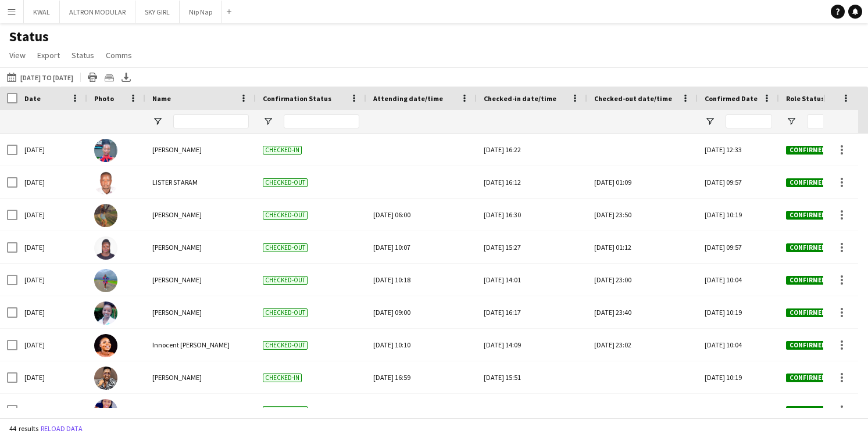 This screenshot has width=868, height=438. Describe the element at coordinates (83, 55) in the screenshot. I see `a: Status` at that location.